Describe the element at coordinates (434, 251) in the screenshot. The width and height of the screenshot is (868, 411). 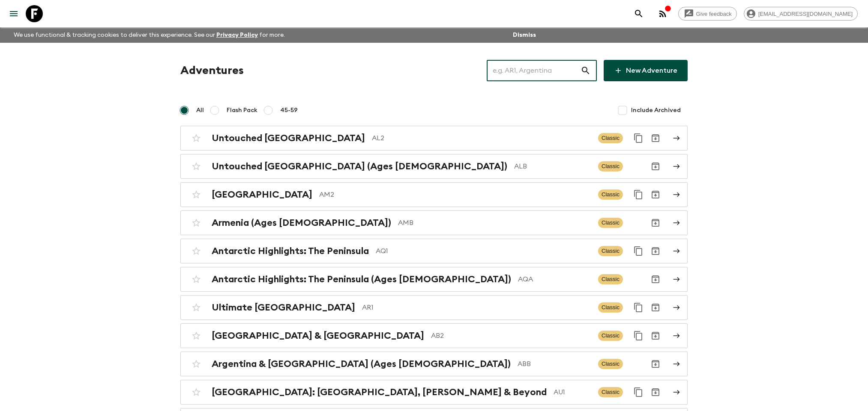
I see `a: Antarctic Highlights: The PeninsulaAQ1ClassicDuplicate for 45-59Archive` at that location.